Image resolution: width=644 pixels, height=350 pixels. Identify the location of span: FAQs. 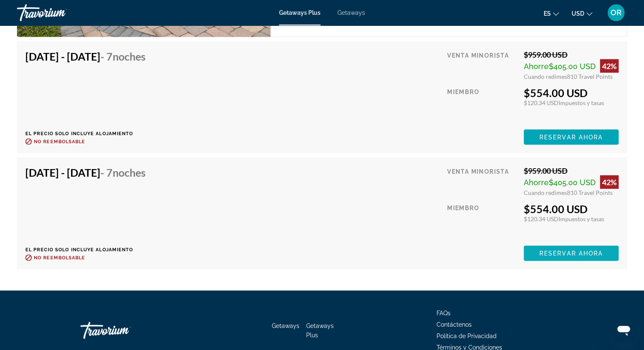
(444, 313).